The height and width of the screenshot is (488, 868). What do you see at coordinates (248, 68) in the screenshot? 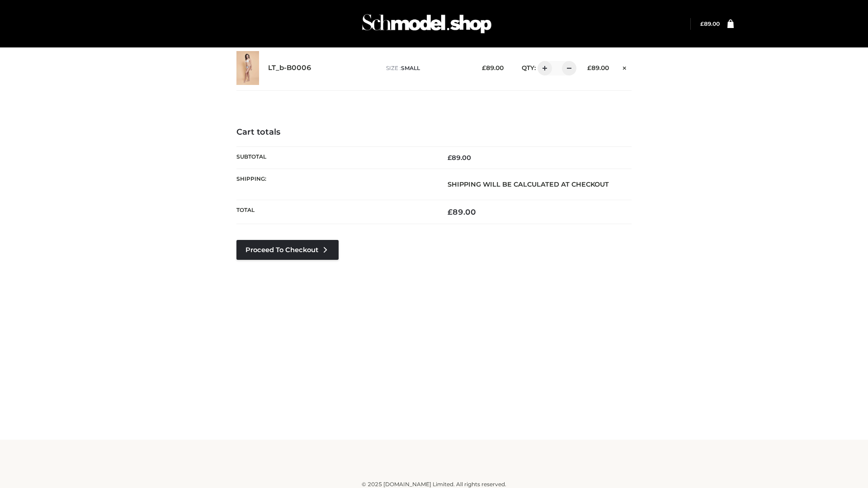
I see `img: LT_b-B0006 - SMALL` at bounding box center [248, 68].